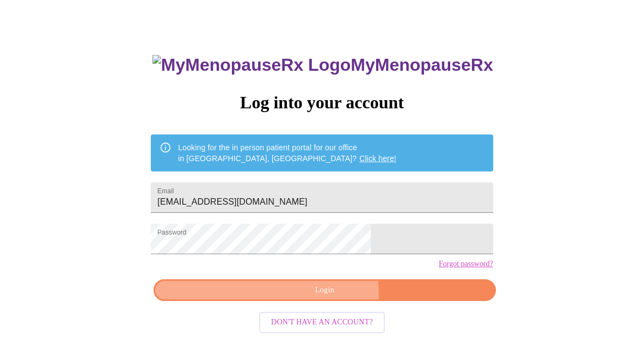  What do you see at coordinates (322, 323) in the screenshot?
I see `span: Don't have an account?` at bounding box center [322, 323].